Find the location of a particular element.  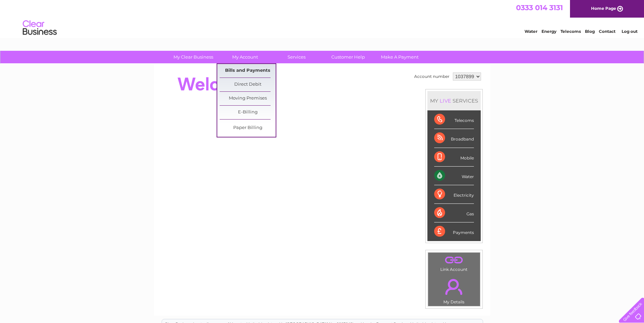

a: Services is located at coordinates (296, 57).